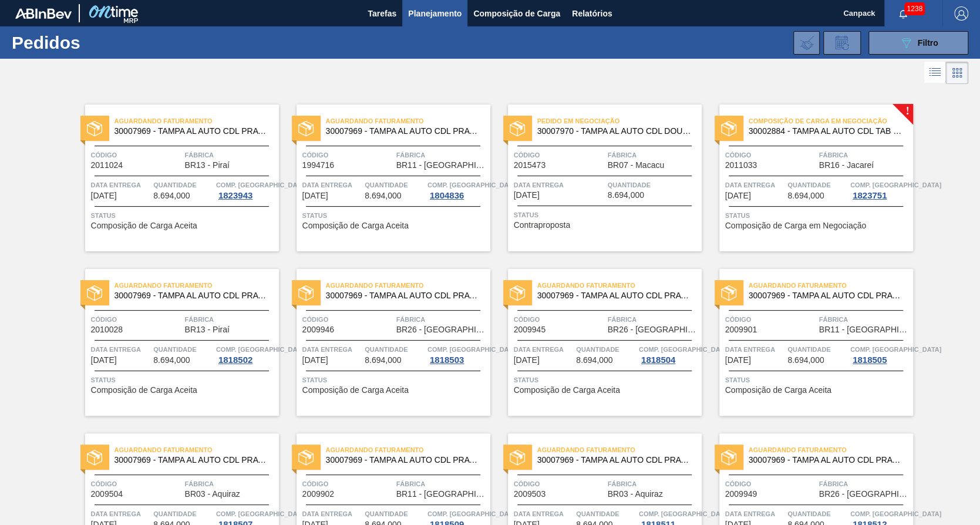 The height and width of the screenshot is (525, 980). What do you see at coordinates (596, 178) in the screenshot?
I see `a: statusPedido em Negociação30007970 - TAMPA AL AUTO CDL DOURADA CANPACKCódigo2015473FábricaBR07 - ...` at bounding box center [596, 178].